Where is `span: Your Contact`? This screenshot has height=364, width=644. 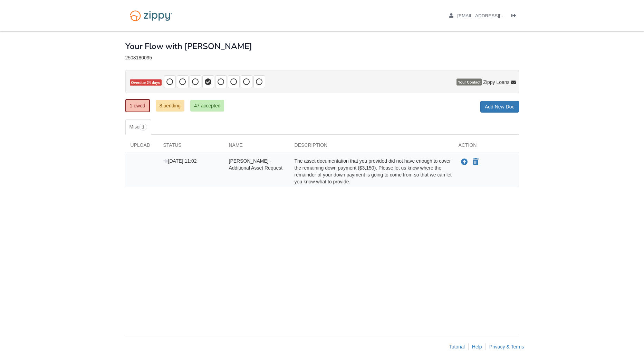
span: Your Contact is located at coordinates (469, 82).